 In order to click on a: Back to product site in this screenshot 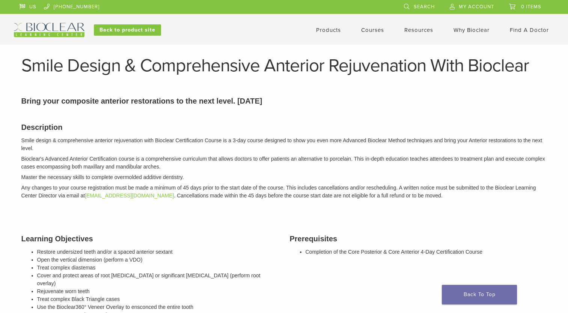, I will do `click(127, 30)`.